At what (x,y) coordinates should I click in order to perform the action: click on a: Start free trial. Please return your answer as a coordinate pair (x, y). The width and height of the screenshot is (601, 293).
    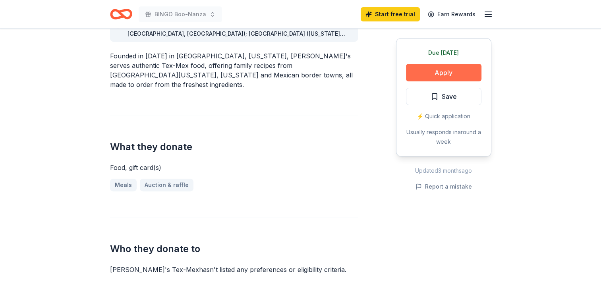
    Looking at the image, I should click on (390, 14).